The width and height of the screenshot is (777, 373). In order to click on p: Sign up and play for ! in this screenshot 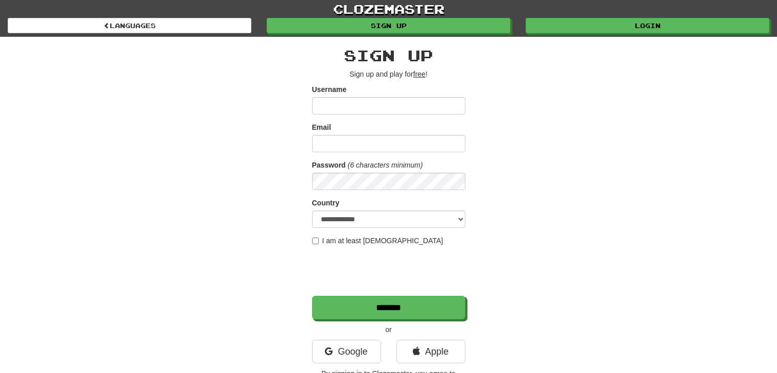, I will do `click(389, 74)`.